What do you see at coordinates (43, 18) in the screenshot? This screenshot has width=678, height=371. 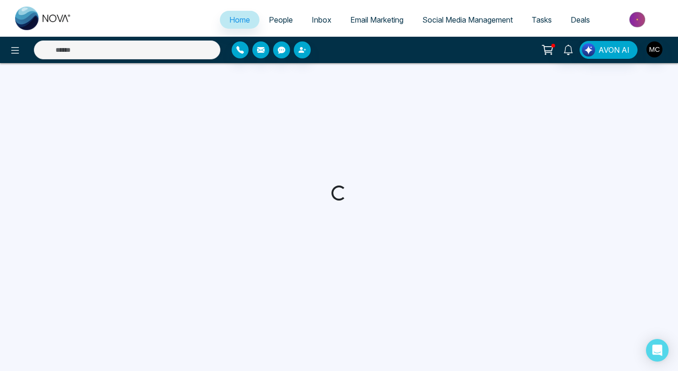 I see `img: Nova CRM Logo` at bounding box center [43, 18].